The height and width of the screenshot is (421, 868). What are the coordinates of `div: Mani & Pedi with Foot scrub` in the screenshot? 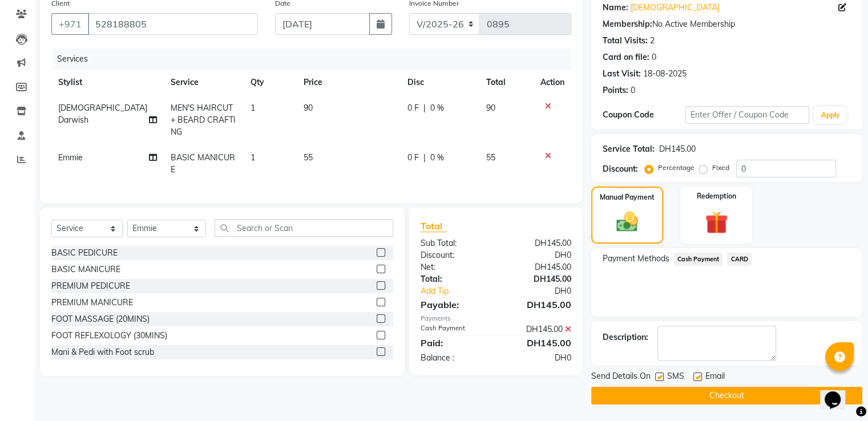 It's located at (102, 352).